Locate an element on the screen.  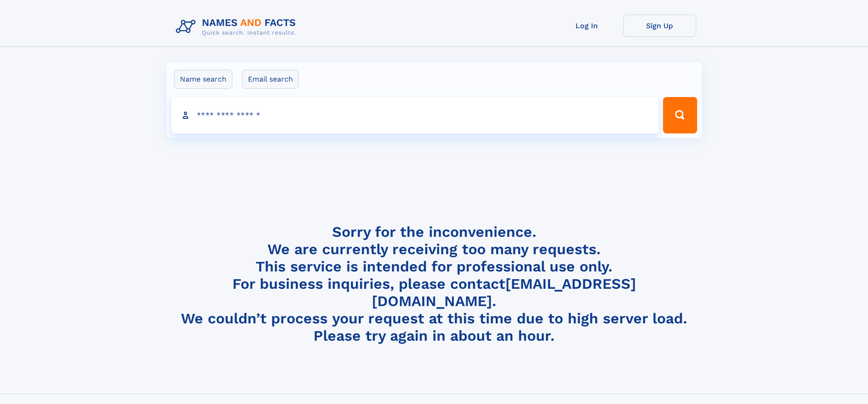
a: Log In is located at coordinates (587, 26).